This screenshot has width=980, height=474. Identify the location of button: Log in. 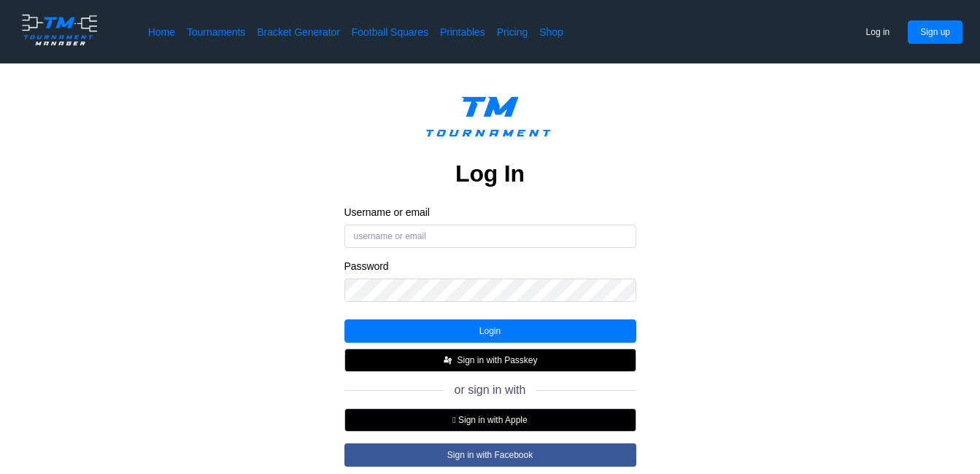
(877, 32).